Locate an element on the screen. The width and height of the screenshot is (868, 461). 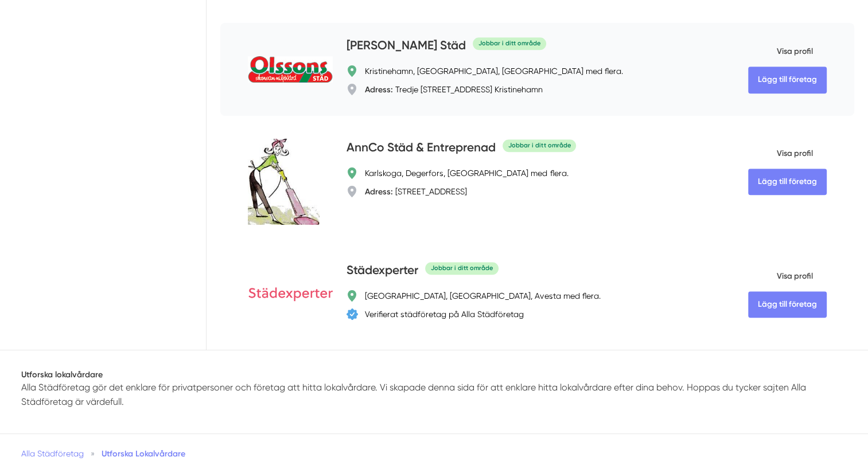
span: Utforska Lokalvårdare is located at coordinates (144, 454).